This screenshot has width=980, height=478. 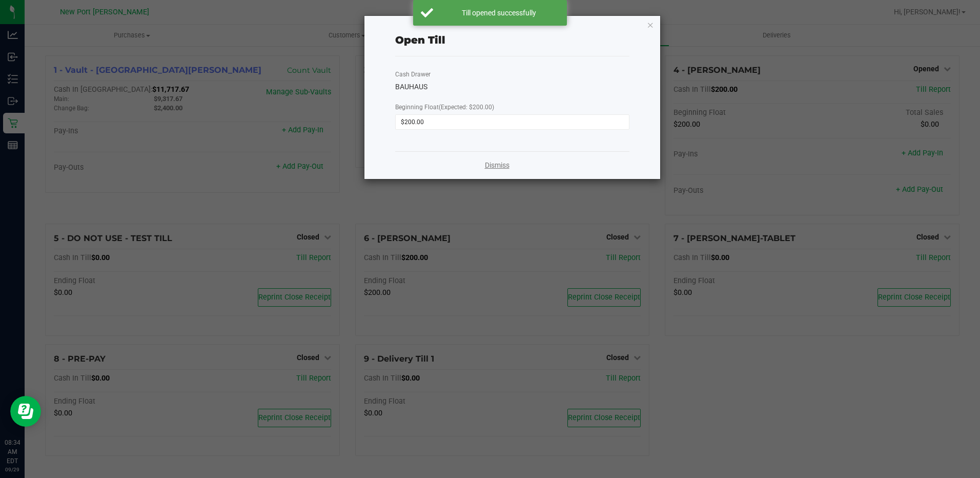 What do you see at coordinates (413, 74) in the screenshot?
I see `label: Cash Drawer` at bounding box center [413, 74].